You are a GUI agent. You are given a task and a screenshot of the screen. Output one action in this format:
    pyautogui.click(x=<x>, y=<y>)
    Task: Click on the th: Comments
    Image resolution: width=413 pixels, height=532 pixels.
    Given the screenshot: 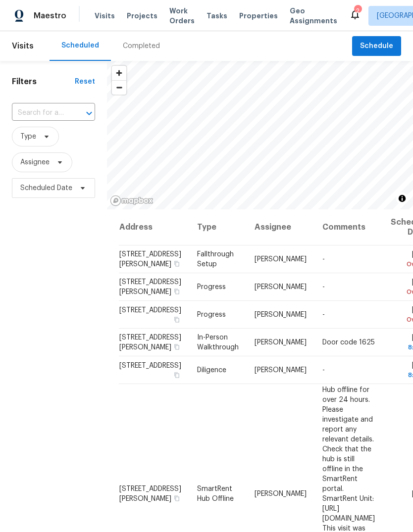 What is the action you would take?
    pyautogui.click(x=348, y=227)
    